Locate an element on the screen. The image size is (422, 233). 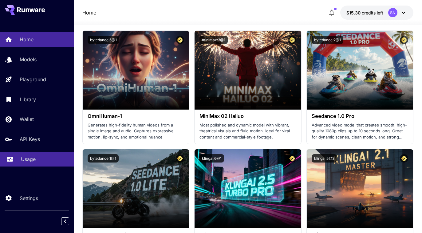
button: bytedance:1@1 is located at coordinates (103, 158).